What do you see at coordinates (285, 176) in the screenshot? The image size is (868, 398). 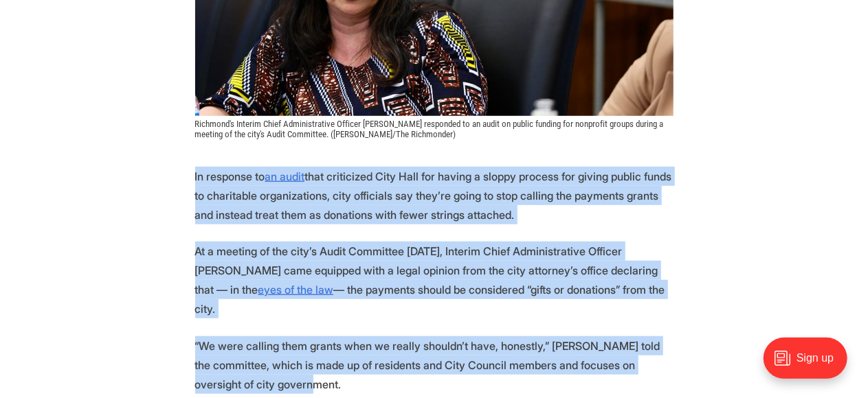 I see `u: an audit` at bounding box center [285, 176].